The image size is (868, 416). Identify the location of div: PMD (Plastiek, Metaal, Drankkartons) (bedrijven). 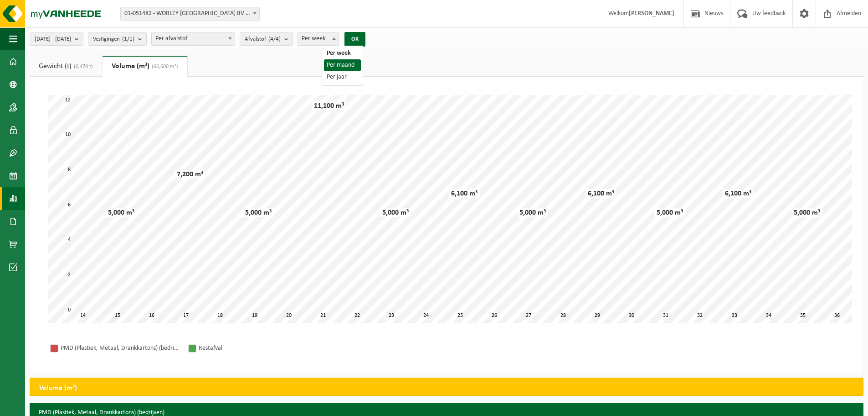
(120, 348).